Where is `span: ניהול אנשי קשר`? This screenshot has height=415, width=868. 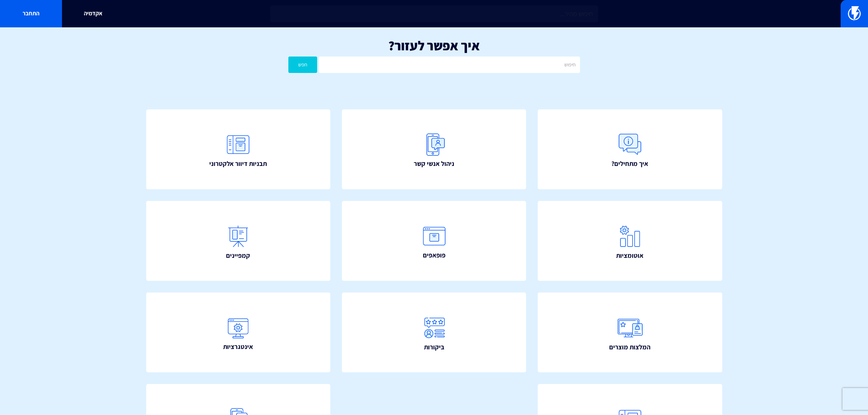
span: ניהול אנשי קשר is located at coordinates (434, 164).